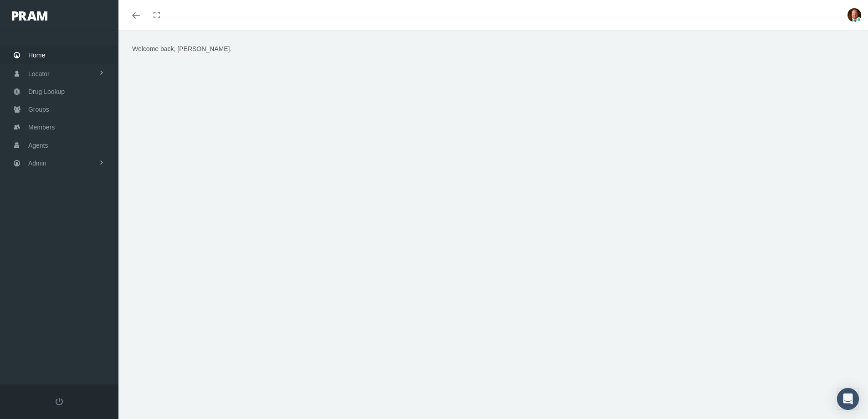 This screenshot has height=419, width=868. What do you see at coordinates (37, 163) in the screenshot?
I see `span: Admin` at bounding box center [37, 163].